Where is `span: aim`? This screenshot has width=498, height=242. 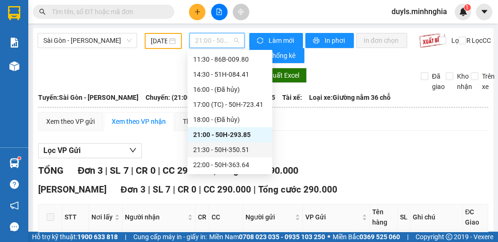 span: aim is located at coordinates (241, 12).